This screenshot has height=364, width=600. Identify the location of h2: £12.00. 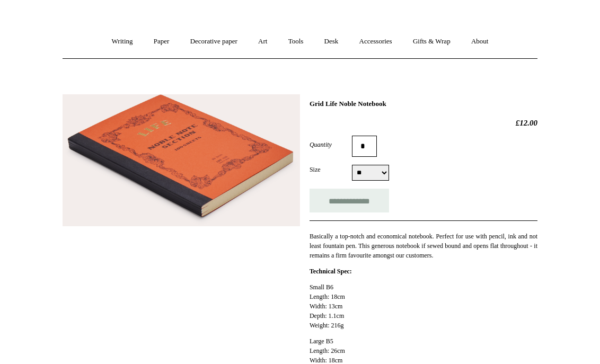
(423, 123).